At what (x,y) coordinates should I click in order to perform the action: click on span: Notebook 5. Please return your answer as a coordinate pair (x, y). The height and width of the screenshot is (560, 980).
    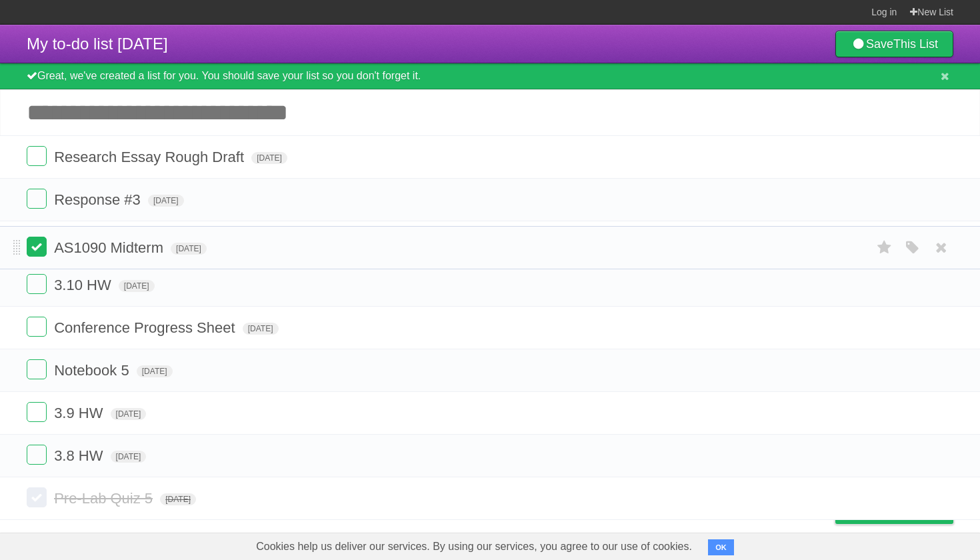
    Looking at the image, I should click on (93, 370).